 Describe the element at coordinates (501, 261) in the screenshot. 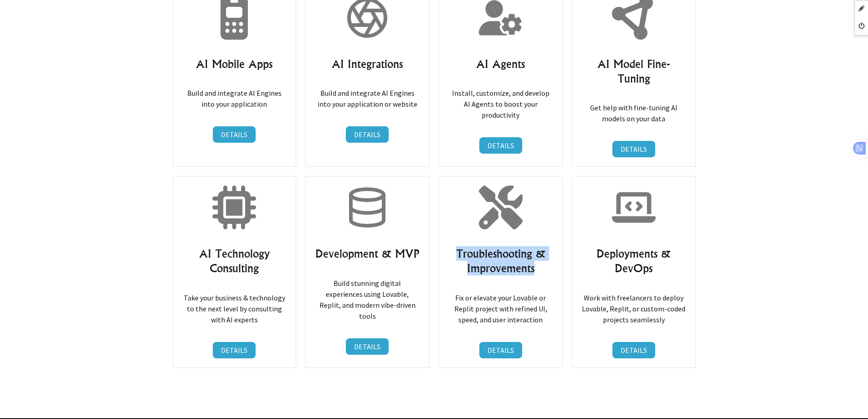

I see `h3: Troubleshooting & Improvements` at that location.